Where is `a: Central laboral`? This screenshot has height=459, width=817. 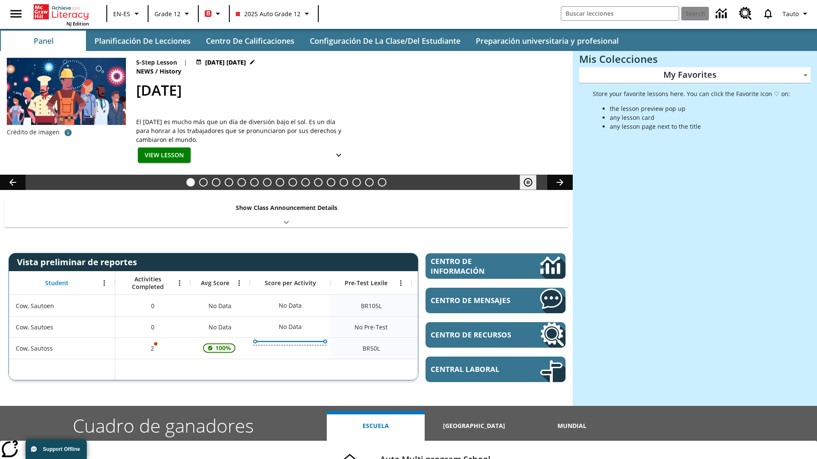 a: Central laboral is located at coordinates (495, 370).